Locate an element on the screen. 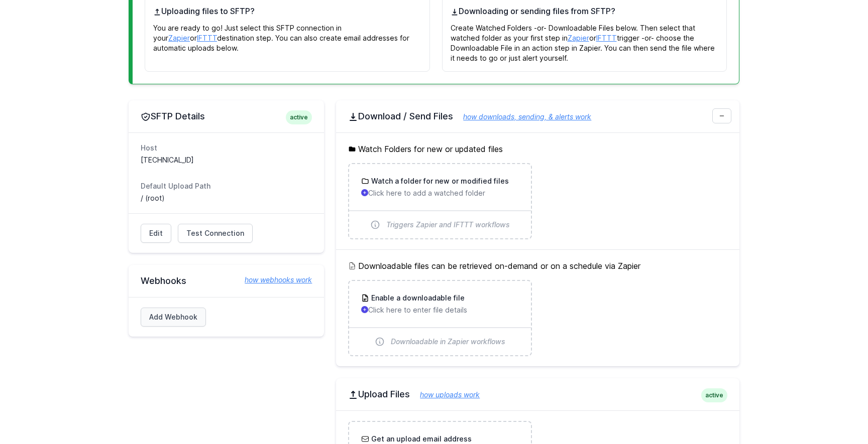  a: Enable a downloadable file Click here to enter file details Downloadable in Zapier workflows is located at coordinates (439, 318).